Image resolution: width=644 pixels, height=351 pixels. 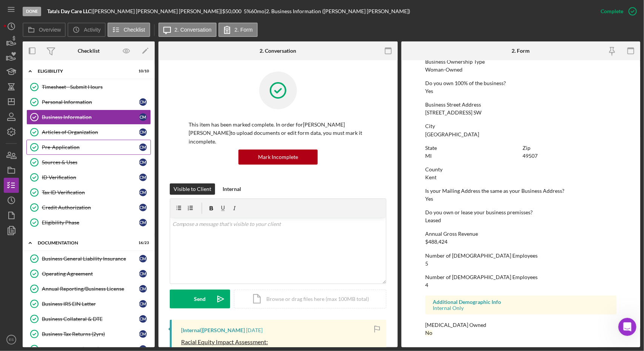 I want to click on label: Activity, so click(x=92, y=30).